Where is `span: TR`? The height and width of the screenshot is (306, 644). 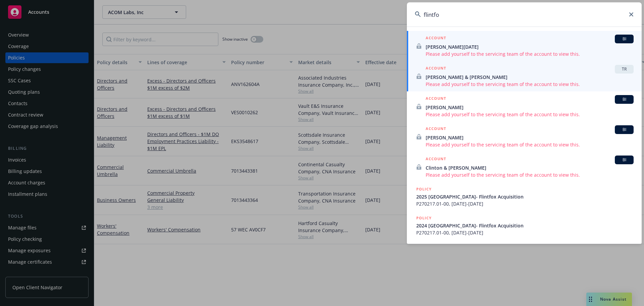
span: TR is located at coordinates (624, 69).